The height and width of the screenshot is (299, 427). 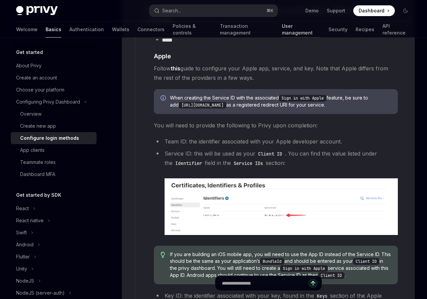 What do you see at coordinates (48, 102) in the screenshot?
I see `div: Configuring Privy Dashboard` at bounding box center [48, 102].